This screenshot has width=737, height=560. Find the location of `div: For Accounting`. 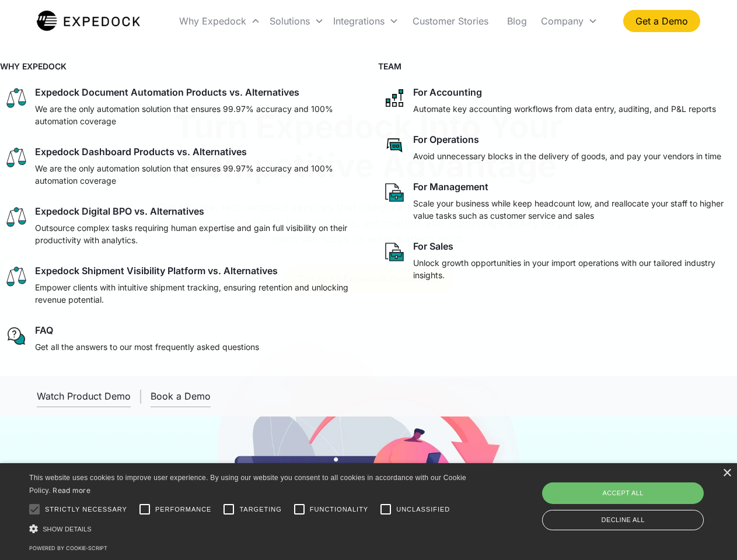

div: For Accounting is located at coordinates (447, 92).